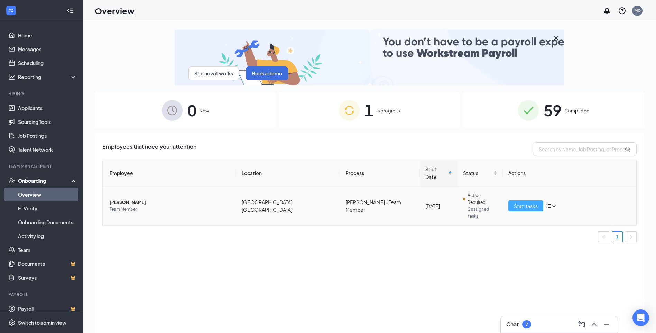 Image resolution: width=656 pixels, height=333 pixels. Describe the element at coordinates (527, 324) in the screenshot. I see `div: 7` at that location.